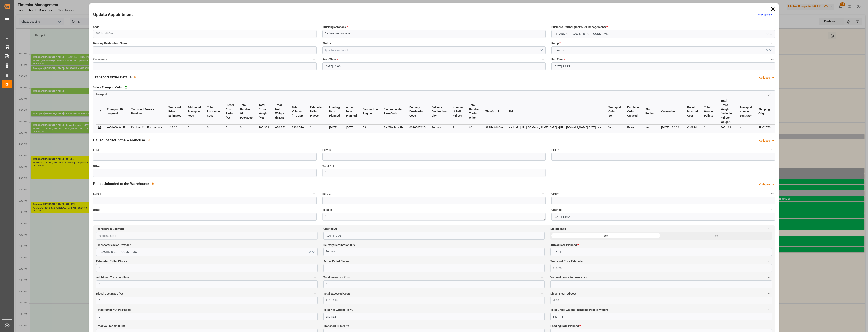  Describe the element at coordinates (542, 278) in the screenshot. I see `button: Total Insurance Cost` at that location.